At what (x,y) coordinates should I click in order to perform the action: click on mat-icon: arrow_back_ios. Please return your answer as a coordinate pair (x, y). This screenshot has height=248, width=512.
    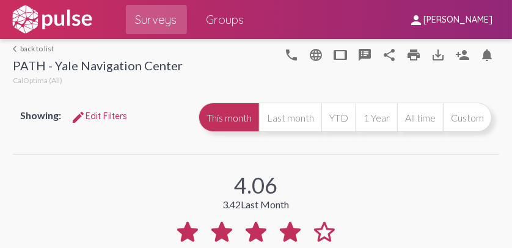
    Looking at the image, I should click on (17, 49).